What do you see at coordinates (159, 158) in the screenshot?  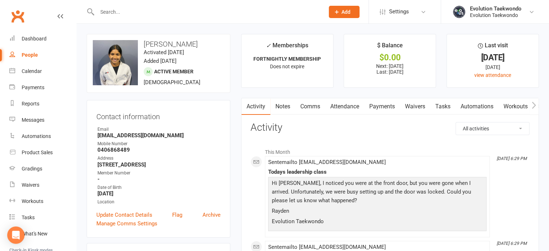 I see `div: Address` at bounding box center [159, 158].